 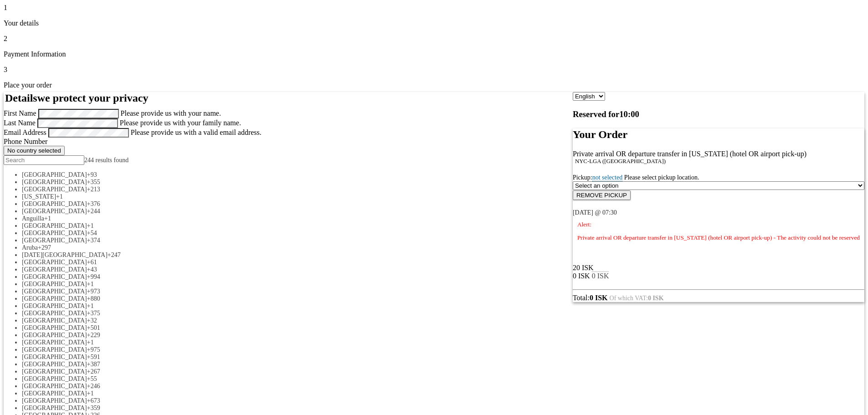 What do you see at coordinates (434, 85) in the screenshot?
I see `p: Place your order` at bounding box center [434, 85].